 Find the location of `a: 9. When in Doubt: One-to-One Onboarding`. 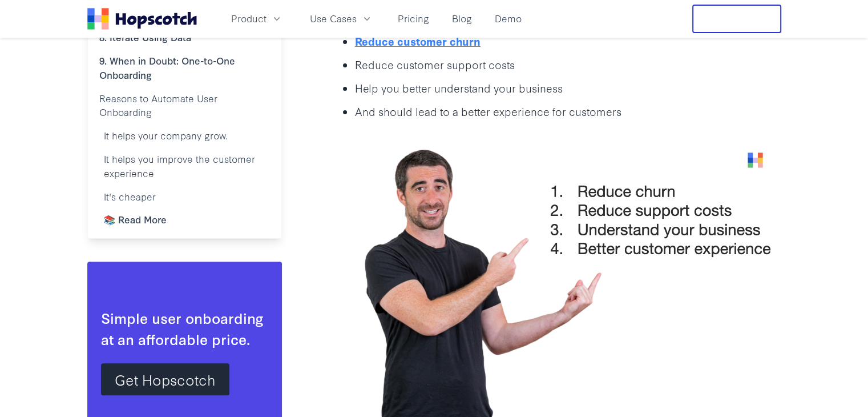

a: 9. When in Doubt: One-to-One Onboarding is located at coordinates (184, 68).